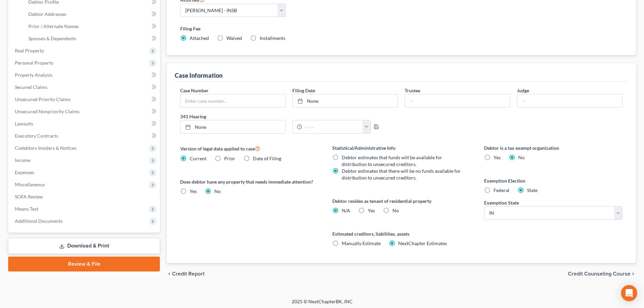  I want to click on label: Judge, so click(523, 90).